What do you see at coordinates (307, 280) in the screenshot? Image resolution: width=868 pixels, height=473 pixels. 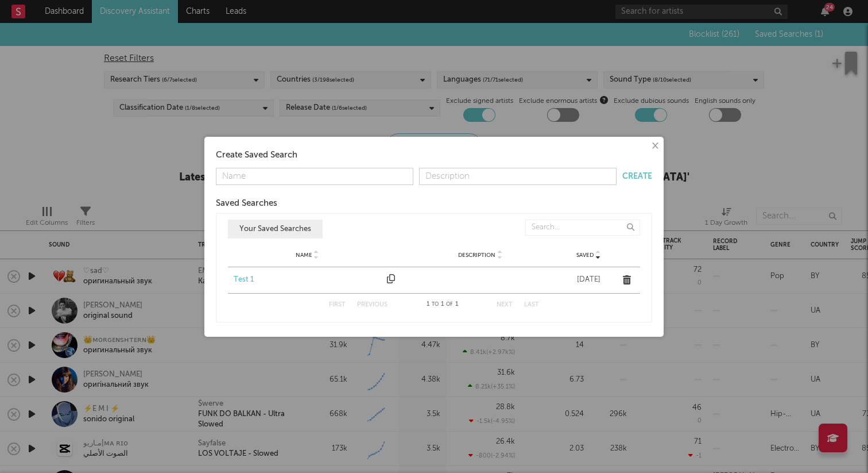 I see `div: Test 1` at bounding box center [307, 280].